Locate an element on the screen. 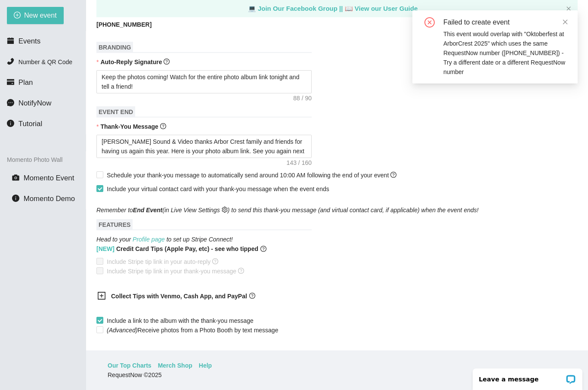 The width and height of the screenshot is (588, 390). a: Profile page is located at coordinates (149, 240).